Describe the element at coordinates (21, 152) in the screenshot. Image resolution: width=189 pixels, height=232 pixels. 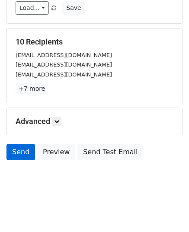
I see `a: Send` at that location.